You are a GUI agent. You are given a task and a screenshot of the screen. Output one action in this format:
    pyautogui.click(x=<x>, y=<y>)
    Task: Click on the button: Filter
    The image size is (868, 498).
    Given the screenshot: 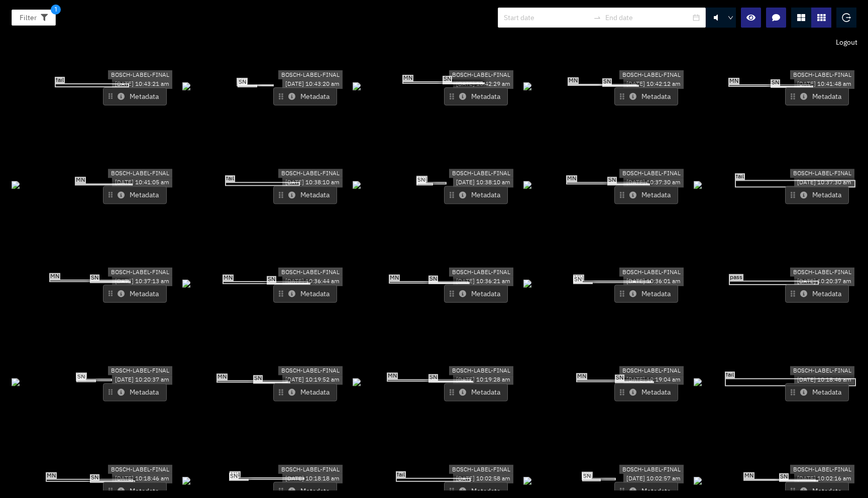 What is the action you would take?
    pyautogui.click(x=34, y=18)
    